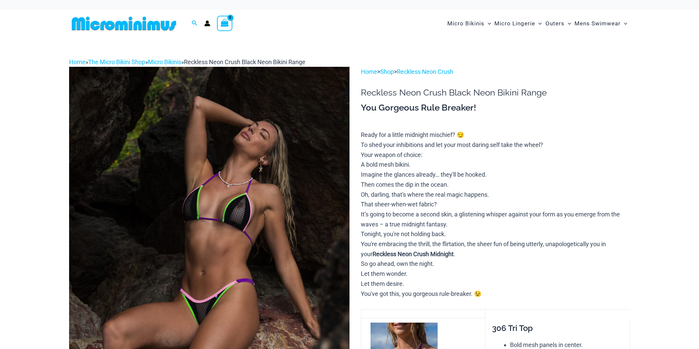  Describe the element at coordinates (518, 23) in the screenshot. I see `a: Micro LingerieMenu ToggleMenu Toggle` at that location.